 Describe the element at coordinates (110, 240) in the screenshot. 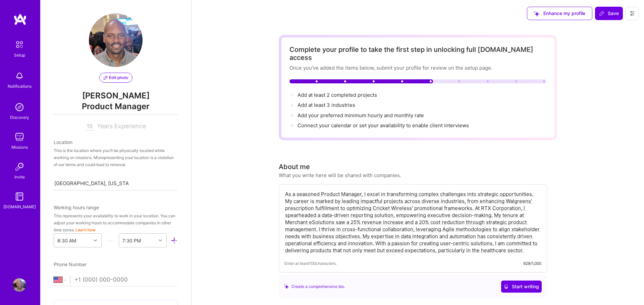

I see `i: icon HorizontalInLineDivider` at that location.